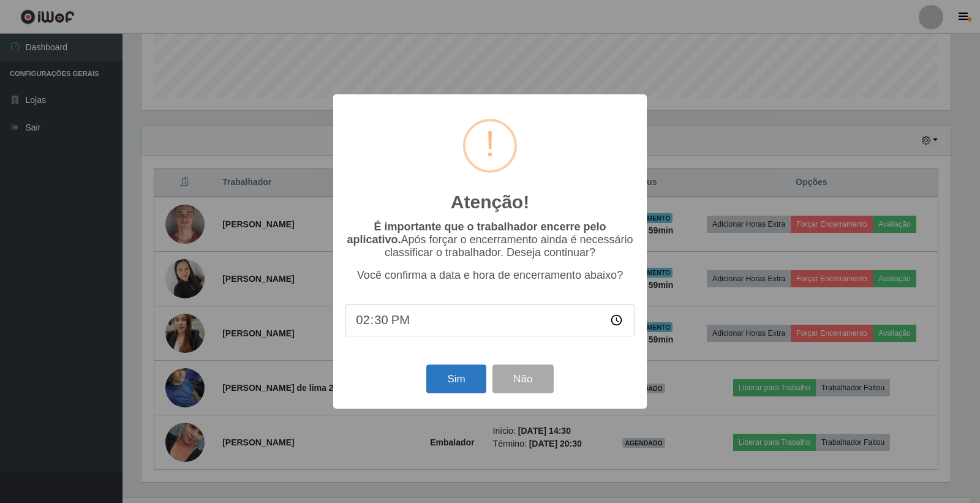 Image resolution: width=980 pixels, height=503 pixels. Describe the element at coordinates (476, 233) in the screenshot. I see `b: É importante que o trabalhador encerre pelo aplicativo.` at that location.